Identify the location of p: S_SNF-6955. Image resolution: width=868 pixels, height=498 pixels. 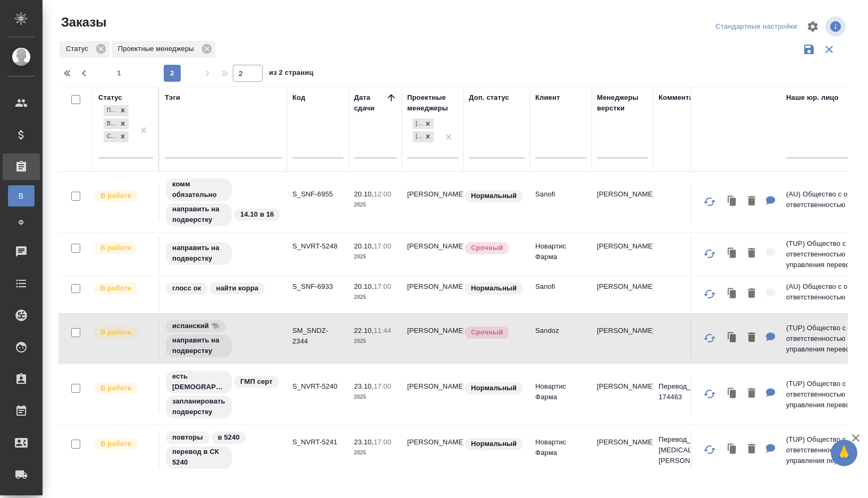
(318, 195).